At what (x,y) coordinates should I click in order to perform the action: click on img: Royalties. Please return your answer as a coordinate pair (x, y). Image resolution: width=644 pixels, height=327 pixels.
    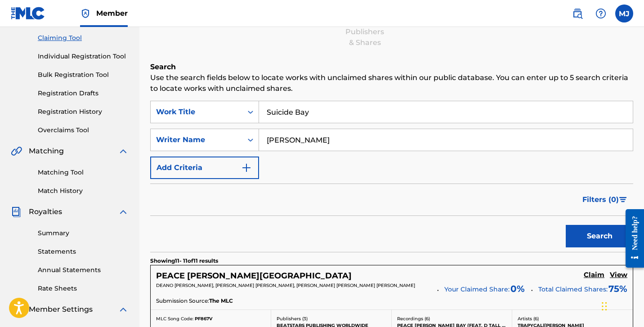
    Looking at the image, I should click on (16, 212).